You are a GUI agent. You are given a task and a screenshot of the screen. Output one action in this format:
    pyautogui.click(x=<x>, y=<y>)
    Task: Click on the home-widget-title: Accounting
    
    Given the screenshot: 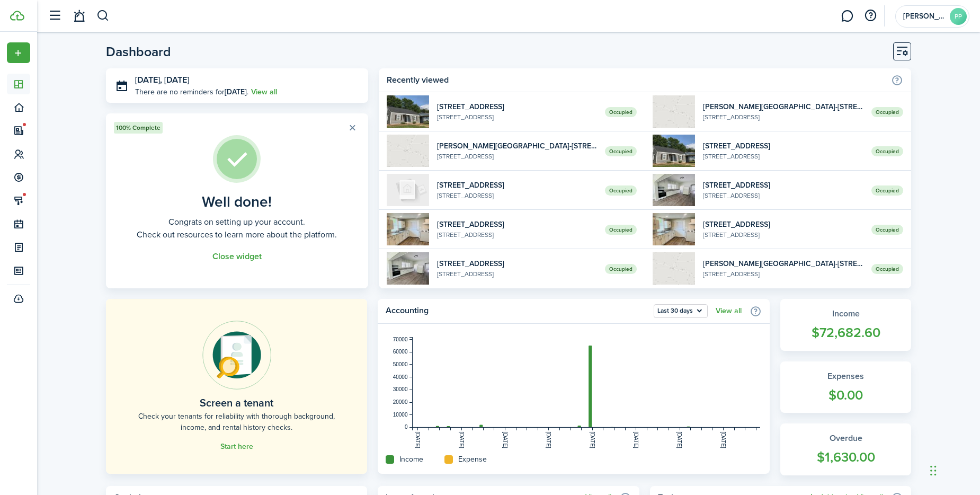 What is the action you would take?
    pyautogui.click(x=517, y=311)
    